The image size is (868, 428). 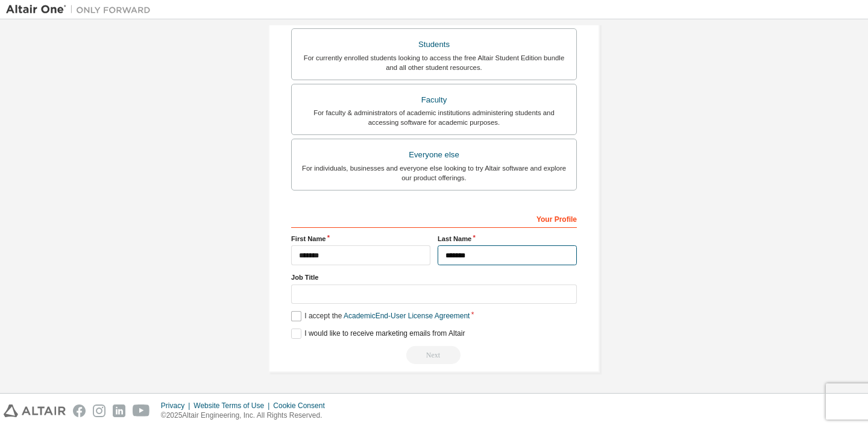 What do you see at coordinates (141, 411) in the screenshot?
I see `img: youtube.svg` at bounding box center [141, 411].